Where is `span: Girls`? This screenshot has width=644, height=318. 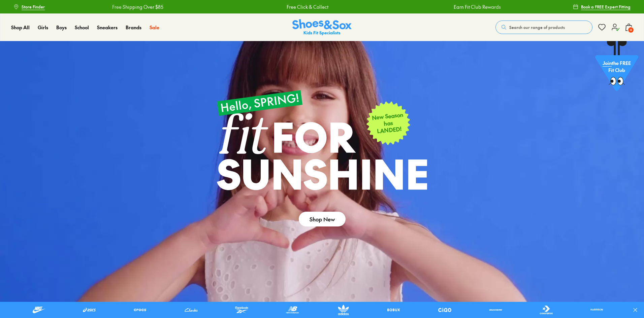 span: Girls is located at coordinates (43, 27).